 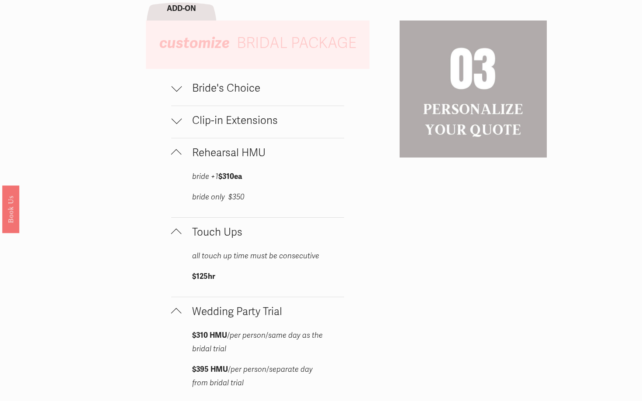 I want to click on strong: $310 HMU, so click(x=210, y=335).